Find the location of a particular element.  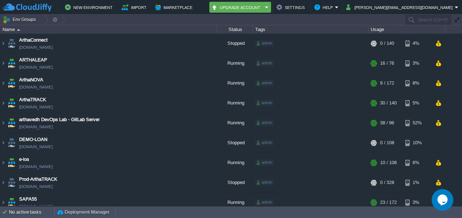

span: Prod-ArthaTRACK is located at coordinates (38, 179).